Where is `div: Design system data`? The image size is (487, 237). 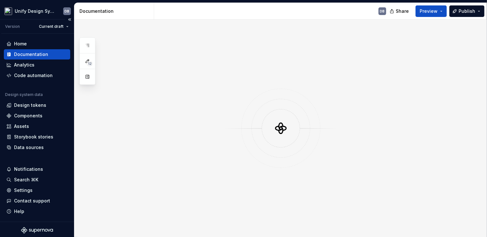 div: Design system data is located at coordinates (24, 94).